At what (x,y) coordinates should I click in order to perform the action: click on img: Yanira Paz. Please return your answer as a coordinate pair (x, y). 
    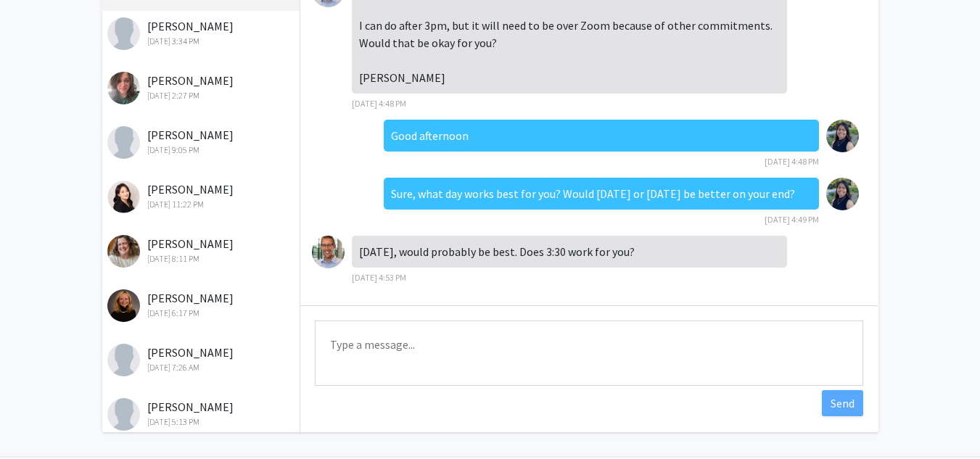
    Looking at the image, I should click on (123, 142).